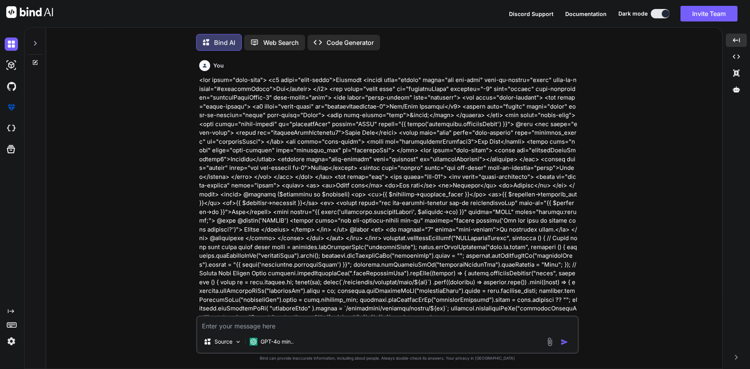  What do you see at coordinates (709, 14) in the screenshot?
I see `button: Invite Team` at bounding box center [709, 14].